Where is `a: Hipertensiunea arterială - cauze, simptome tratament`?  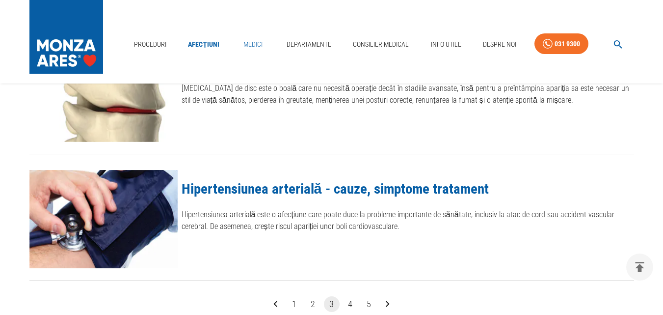
a: Hipertensiunea arterială - cauze, simptome tratament is located at coordinates (335, 189).